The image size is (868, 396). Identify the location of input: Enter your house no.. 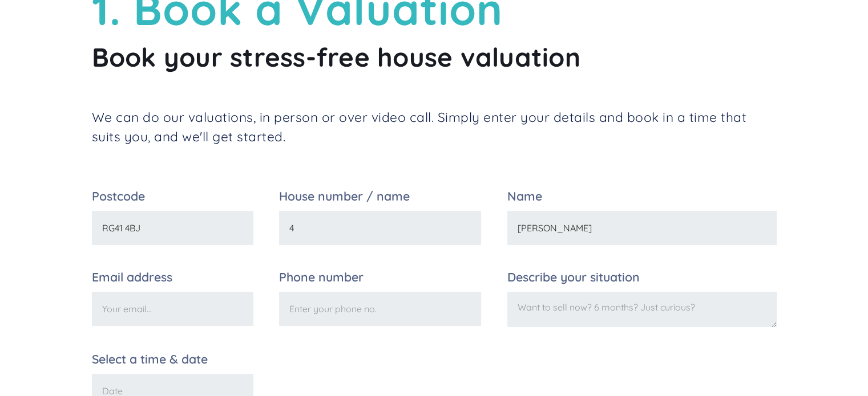
(380, 228).